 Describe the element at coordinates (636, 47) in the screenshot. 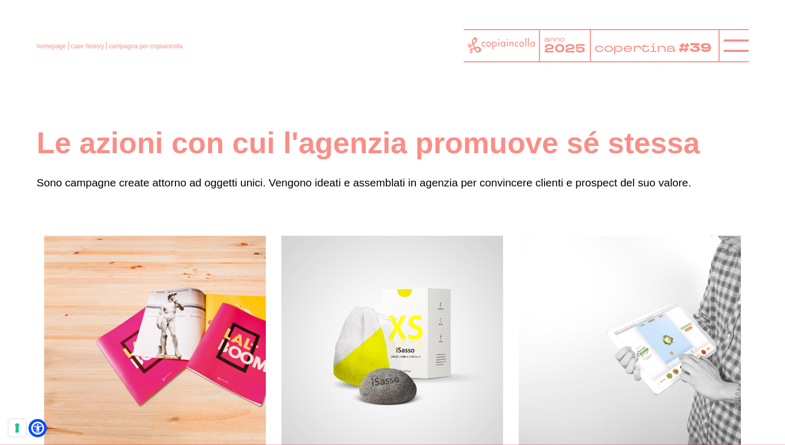

I see `tspan: copertina` at that location.